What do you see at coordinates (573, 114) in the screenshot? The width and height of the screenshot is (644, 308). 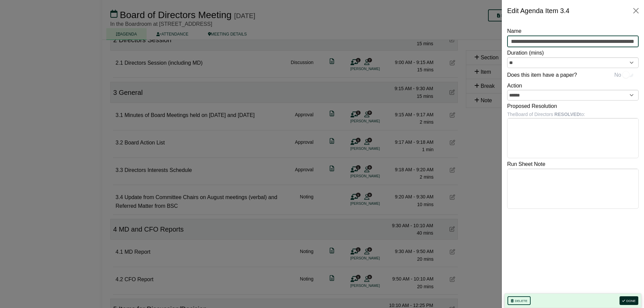 I see `div: The Board of Directors to:` at bounding box center [573, 114].